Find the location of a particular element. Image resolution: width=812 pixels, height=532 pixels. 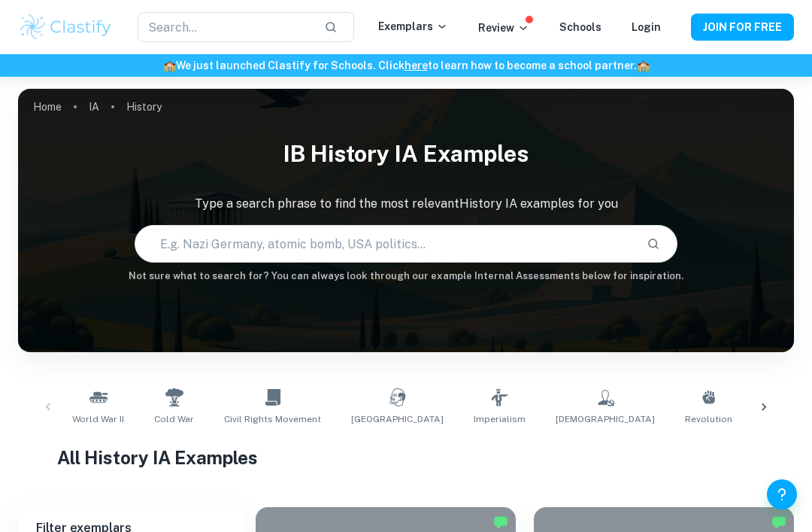

span: World War II is located at coordinates (98, 419).